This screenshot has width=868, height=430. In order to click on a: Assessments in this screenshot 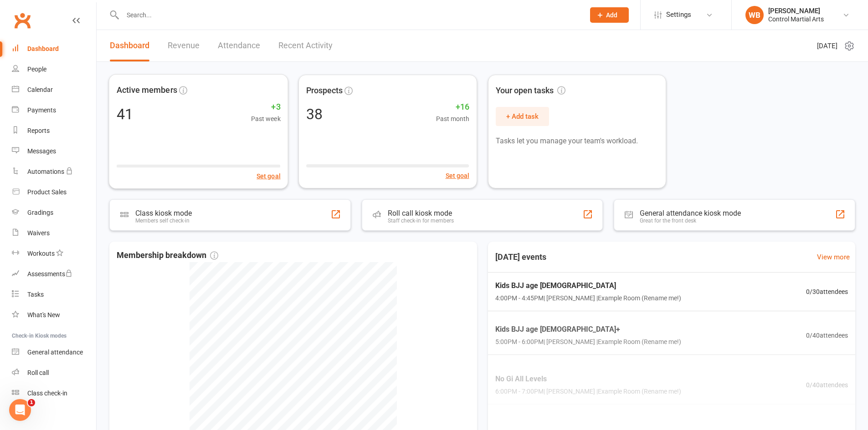, I will do `click(54, 274)`.